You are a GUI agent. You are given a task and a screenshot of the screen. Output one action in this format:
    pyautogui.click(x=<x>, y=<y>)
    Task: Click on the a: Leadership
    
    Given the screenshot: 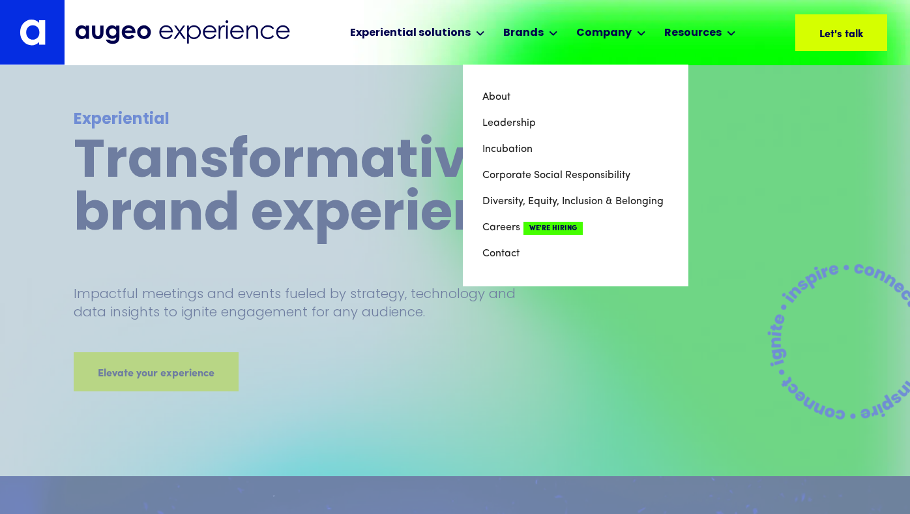 What is the action you would take?
    pyautogui.click(x=576, y=123)
    